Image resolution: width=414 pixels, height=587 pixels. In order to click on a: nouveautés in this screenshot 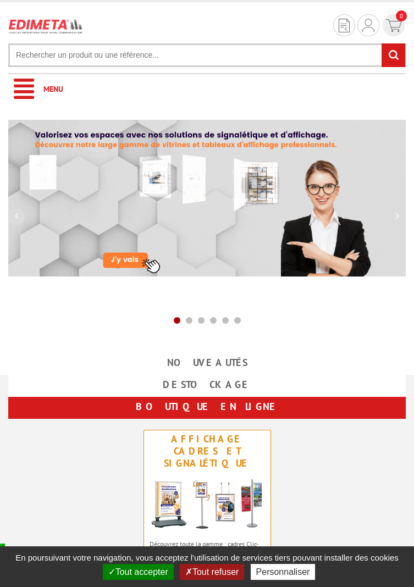, I will do `click(207, 363)`.